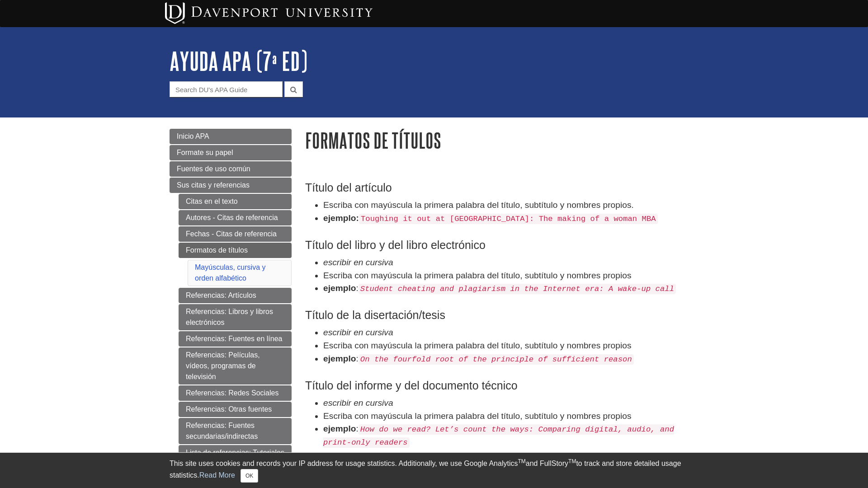 The height and width of the screenshot is (488, 868). I want to click on a: Fuentes de uso común, so click(230, 169).